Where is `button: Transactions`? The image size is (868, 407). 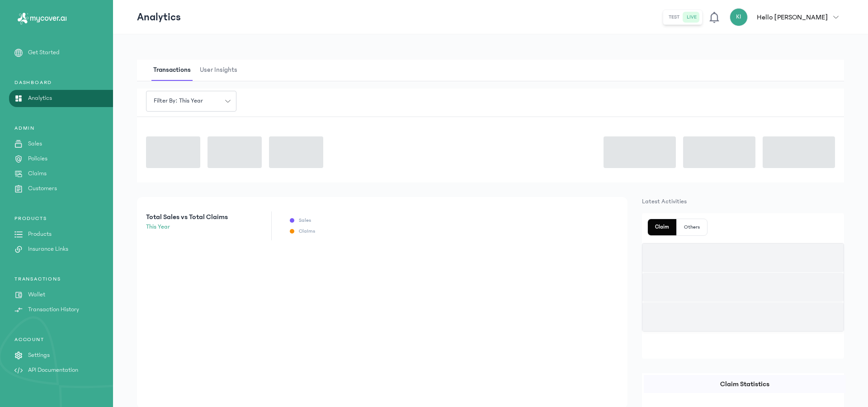
button: Transactions is located at coordinates (174, 70).